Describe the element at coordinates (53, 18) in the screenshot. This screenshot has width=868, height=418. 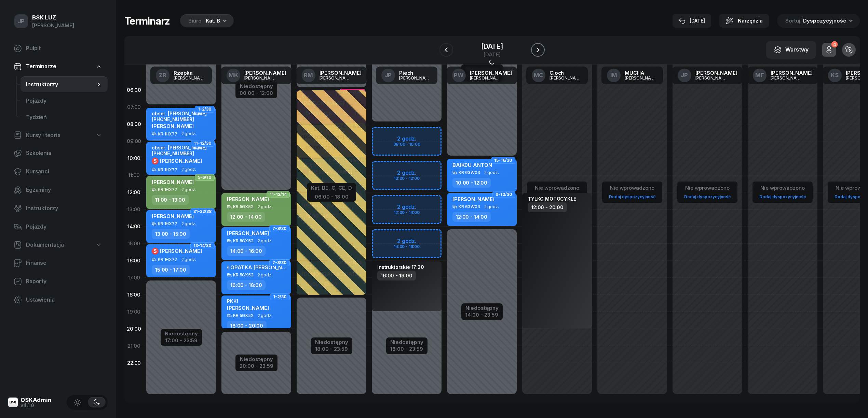
I see `div: BSK LUZ` at that location.